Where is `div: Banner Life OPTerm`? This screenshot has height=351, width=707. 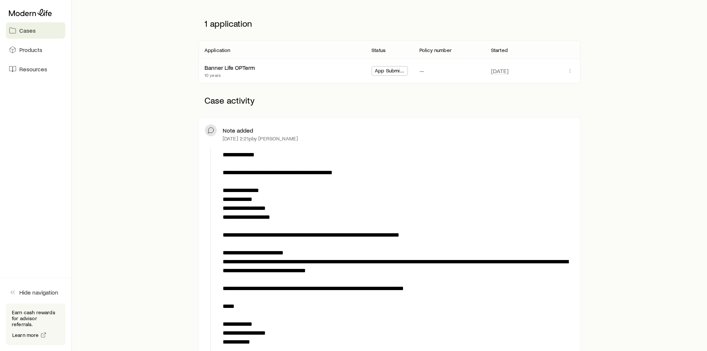
div: Banner Life OPTerm is located at coordinates (230, 68).